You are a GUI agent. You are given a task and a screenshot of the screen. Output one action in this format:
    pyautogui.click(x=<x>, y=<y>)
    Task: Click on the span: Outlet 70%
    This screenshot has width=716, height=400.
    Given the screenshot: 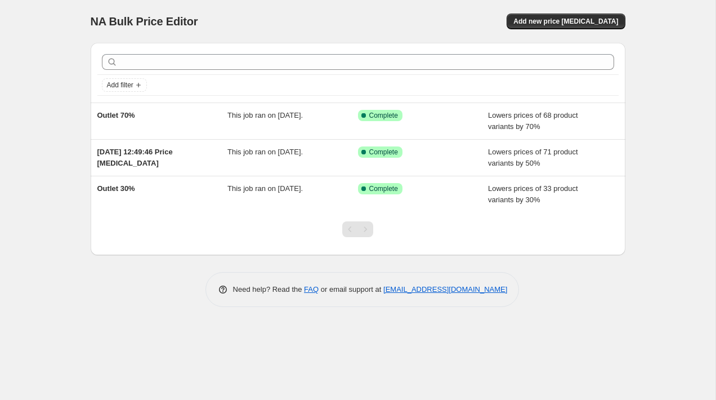 What is the action you would take?
    pyautogui.click(x=116, y=115)
    